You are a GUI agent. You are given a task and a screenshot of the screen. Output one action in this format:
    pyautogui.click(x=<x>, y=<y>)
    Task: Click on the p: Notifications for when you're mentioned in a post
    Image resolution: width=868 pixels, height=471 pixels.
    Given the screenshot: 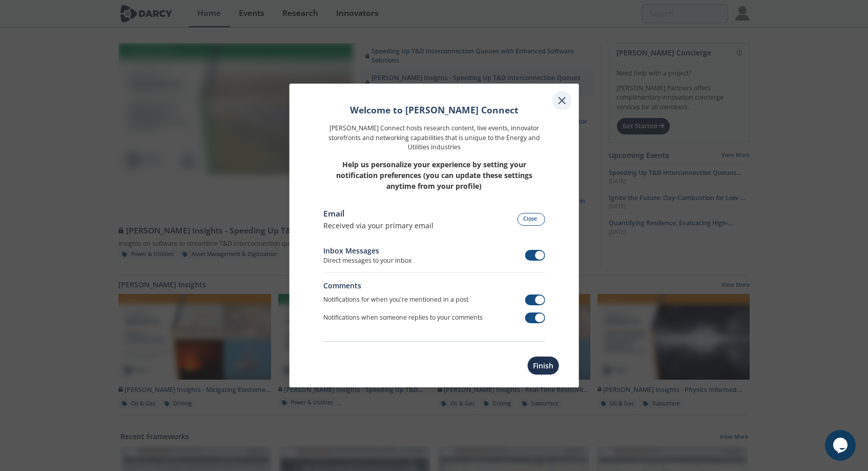 What is the action you would take?
    pyautogui.click(x=396, y=299)
    